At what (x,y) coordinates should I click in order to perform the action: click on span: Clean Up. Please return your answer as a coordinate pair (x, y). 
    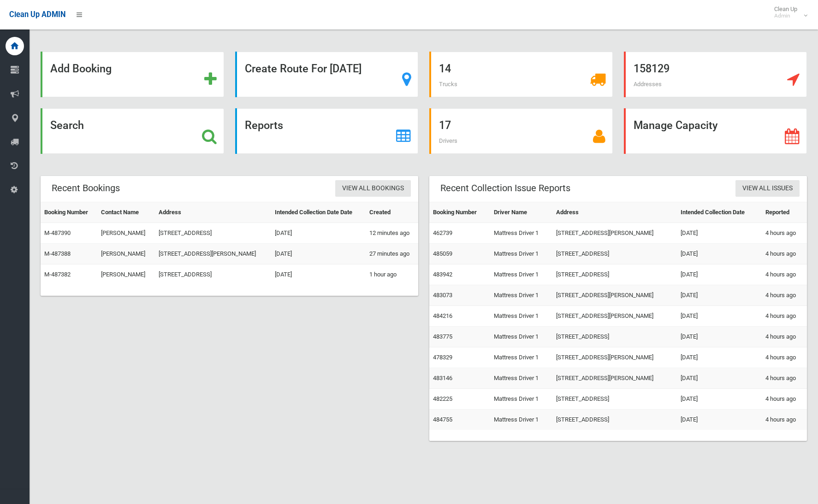
    Looking at the image, I should click on (788, 12).